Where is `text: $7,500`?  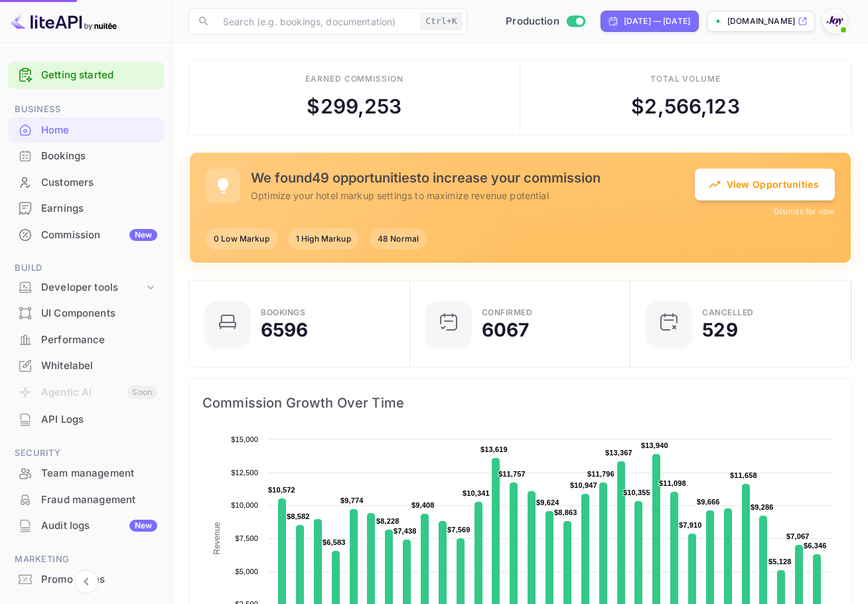 text: $7,500 is located at coordinates (246, 539).